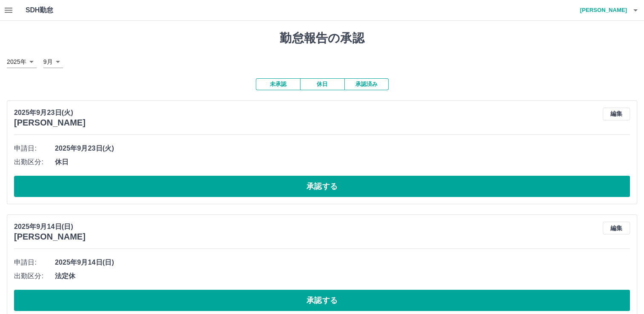 The height and width of the screenshot is (314, 644). I want to click on button: 未承認, so click(278, 84).